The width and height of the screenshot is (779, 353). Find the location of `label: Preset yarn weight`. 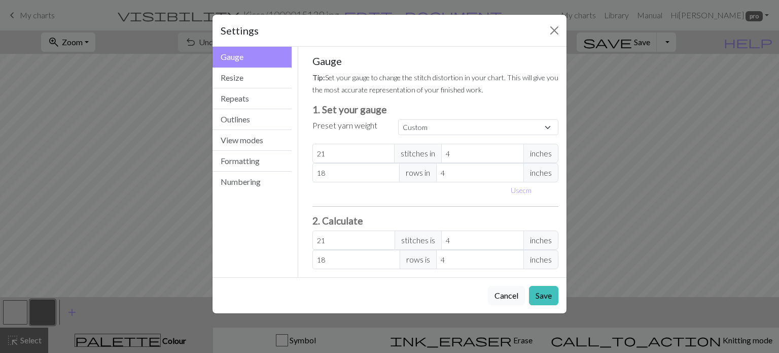

label: Preset yarn weight is located at coordinates (345, 125).